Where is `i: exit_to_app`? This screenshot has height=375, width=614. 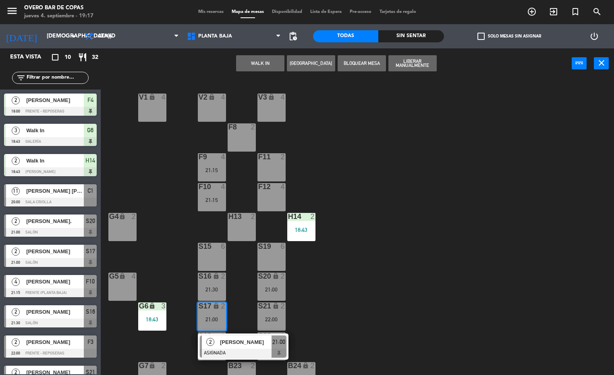
i: exit_to_app is located at coordinates (553, 12).